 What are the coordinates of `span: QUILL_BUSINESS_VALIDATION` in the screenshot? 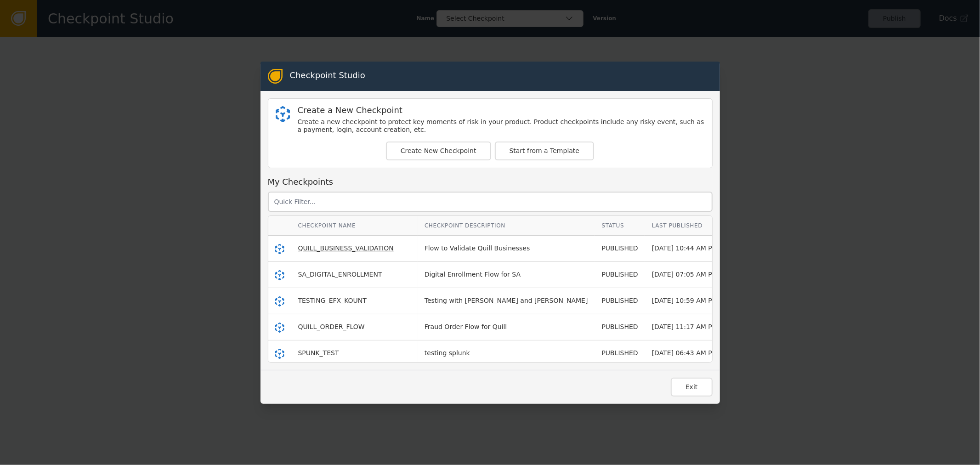 It's located at (346, 248).